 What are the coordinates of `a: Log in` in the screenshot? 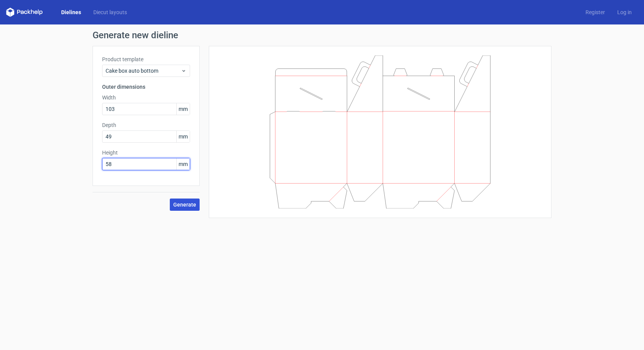 It's located at (624, 12).